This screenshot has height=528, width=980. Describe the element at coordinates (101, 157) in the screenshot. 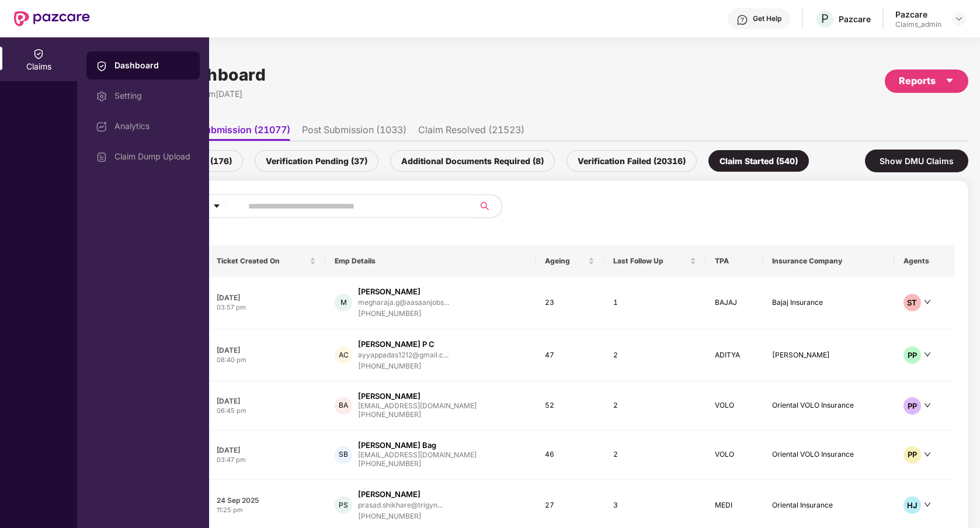

I see `img: svg+xml;base64,PHN2ZyBpZD0iVXBsb2FkX0xvZ3MiIGRhdGEtbmFtZT0iVXBsb2FkIExvZ3MiIHhtbG5zPSJodHRwOi8vd3...` at that location.